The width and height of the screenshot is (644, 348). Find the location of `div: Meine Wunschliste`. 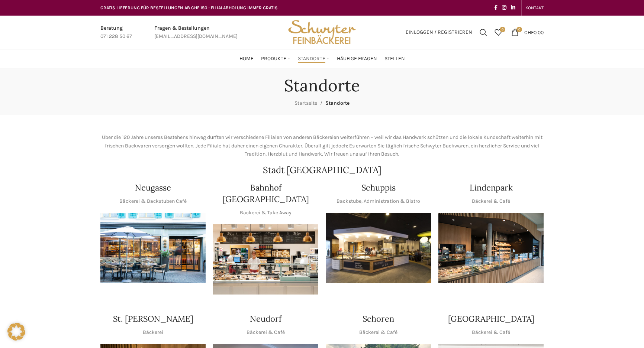

div: Meine Wunschliste is located at coordinates (499, 32).